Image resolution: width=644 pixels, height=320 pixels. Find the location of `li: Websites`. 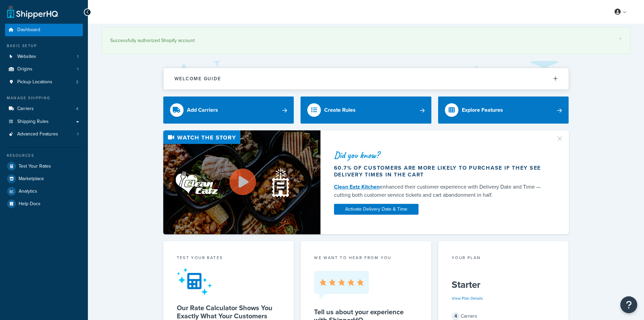

li: Websites is located at coordinates (44, 57).